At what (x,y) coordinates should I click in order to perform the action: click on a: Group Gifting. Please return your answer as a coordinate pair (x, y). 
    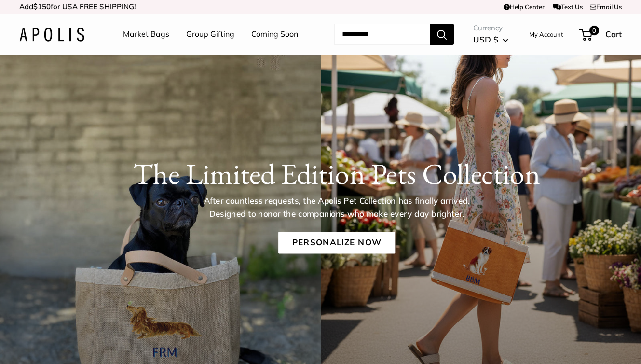
    Looking at the image, I should click on (210, 34).